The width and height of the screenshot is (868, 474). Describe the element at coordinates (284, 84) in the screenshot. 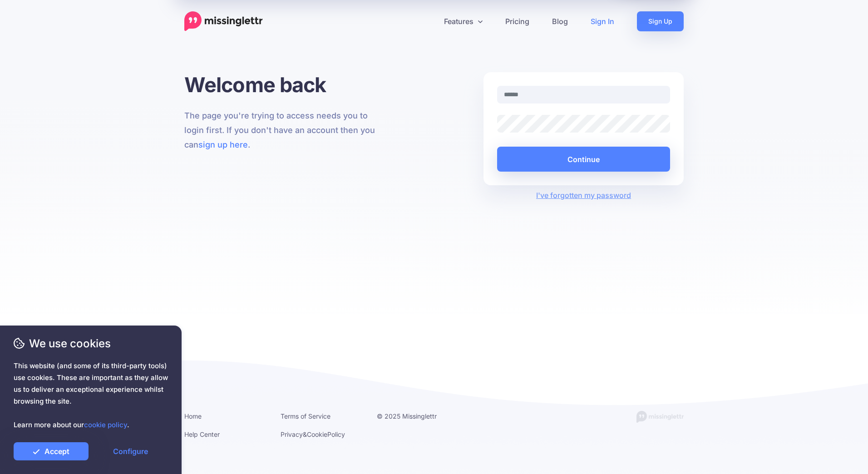

I see `h1: Welcome back` at that location.